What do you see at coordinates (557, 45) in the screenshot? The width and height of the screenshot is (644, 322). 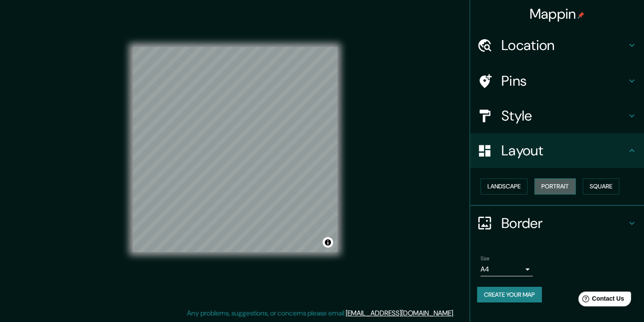 I see `div: Location` at bounding box center [557, 45].